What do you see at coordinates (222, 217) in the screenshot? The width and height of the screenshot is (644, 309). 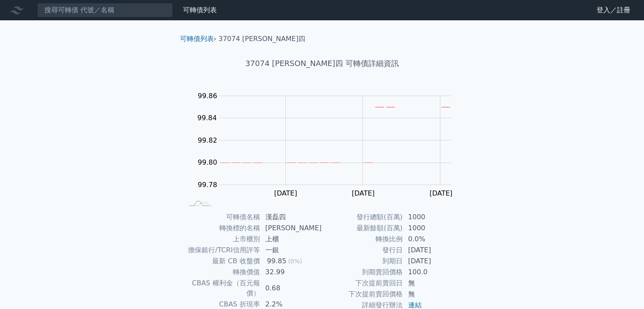 I see `td: 可轉債名稱` at bounding box center [222, 217].